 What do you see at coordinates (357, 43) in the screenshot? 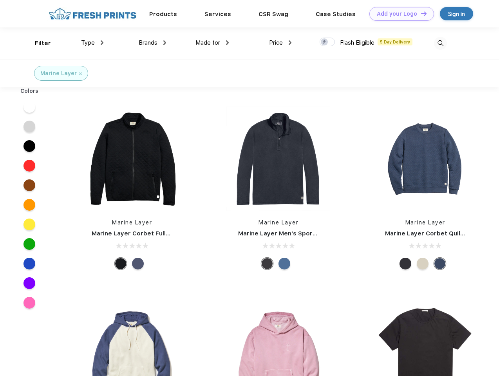
I see `span: Flash Eligible` at bounding box center [357, 43].